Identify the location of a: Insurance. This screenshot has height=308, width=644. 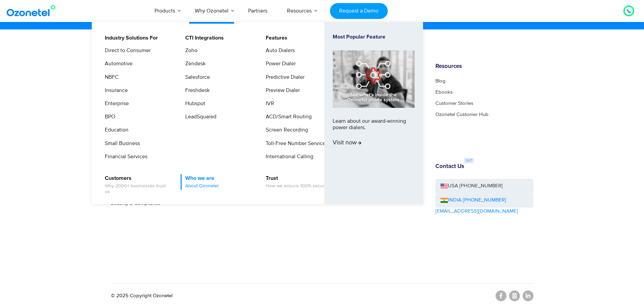
(115, 90).